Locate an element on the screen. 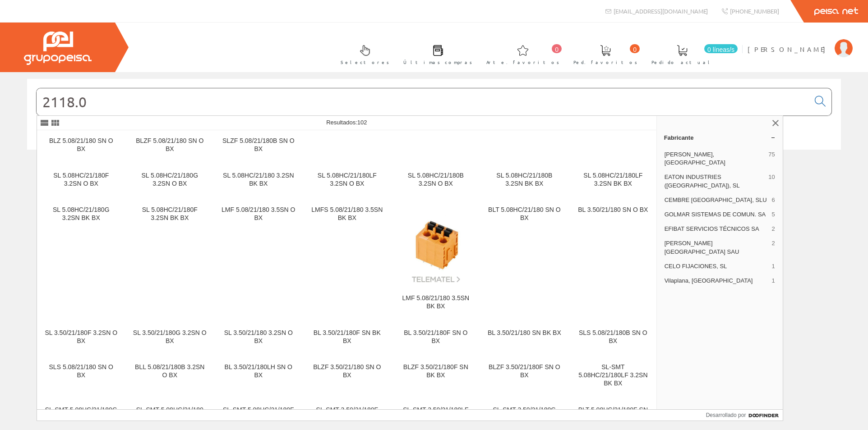  font: Últimas compras is located at coordinates (438, 62).